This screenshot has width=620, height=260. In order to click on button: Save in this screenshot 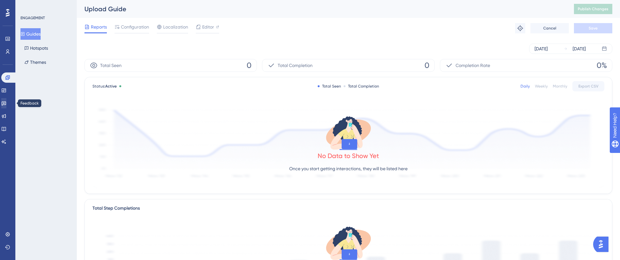, I will do `click(594, 28)`.